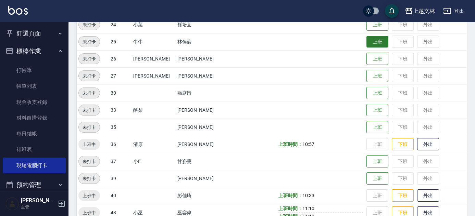 This screenshot has width=475, height=216. What do you see at coordinates (120, 76) in the screenshot?
I see `td: 27` at bounding box center [120, 76].